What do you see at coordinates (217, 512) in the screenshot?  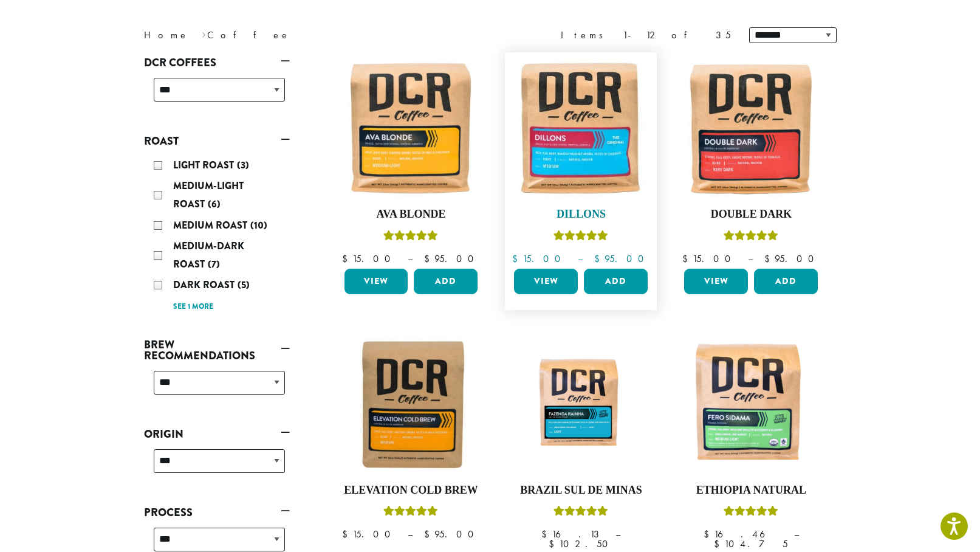 I see `a: Process` at bounding box center [217, 512].